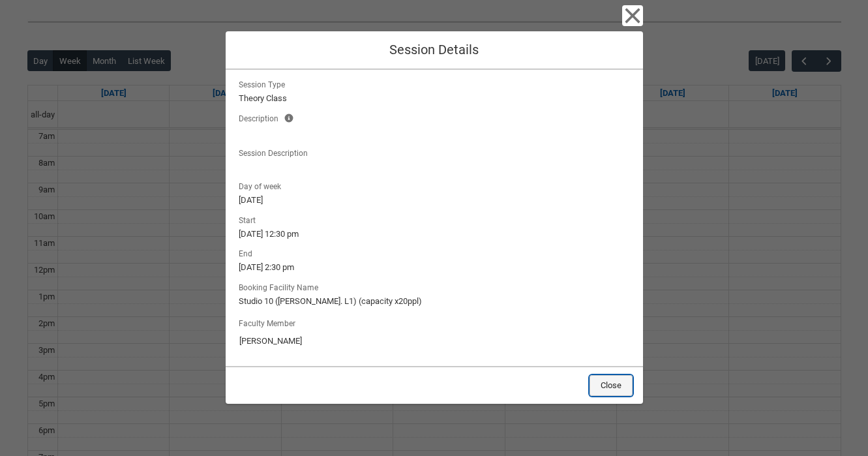 This screenshot has width=868, height=456. Describe the element at coordinates (281, 287) in the screenshot. I see `span: Booking Facility Name` at that location.